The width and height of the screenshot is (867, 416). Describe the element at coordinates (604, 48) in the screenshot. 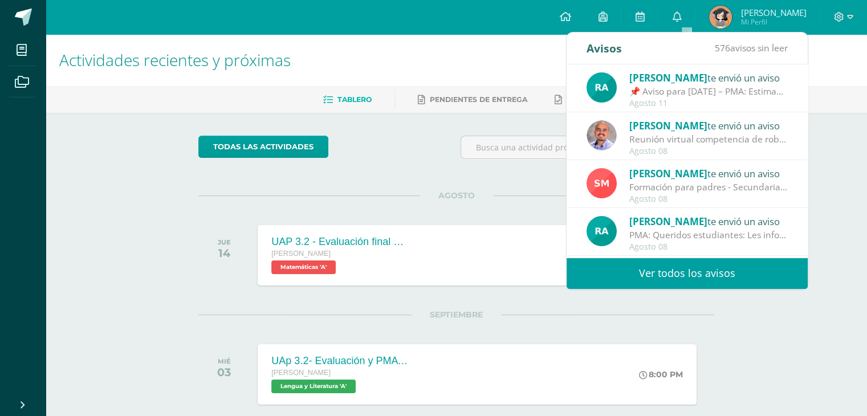

I see `div: Avisos` at that location.